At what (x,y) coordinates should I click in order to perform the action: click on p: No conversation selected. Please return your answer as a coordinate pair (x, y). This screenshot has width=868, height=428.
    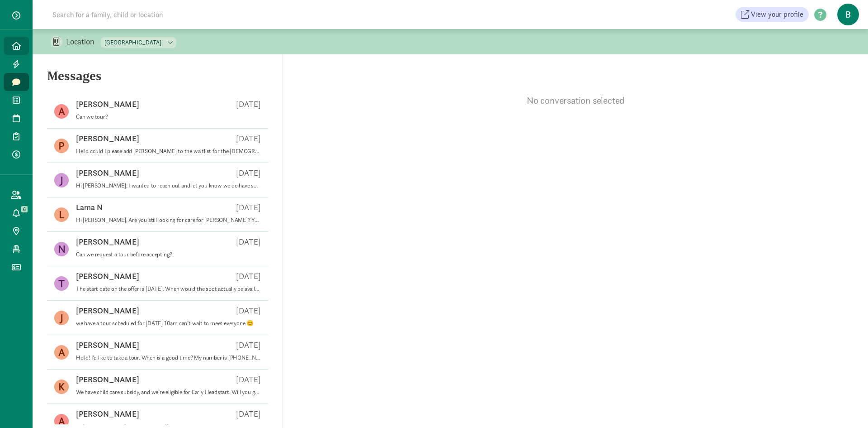
    Looking at the image, I should click on (576, 100).